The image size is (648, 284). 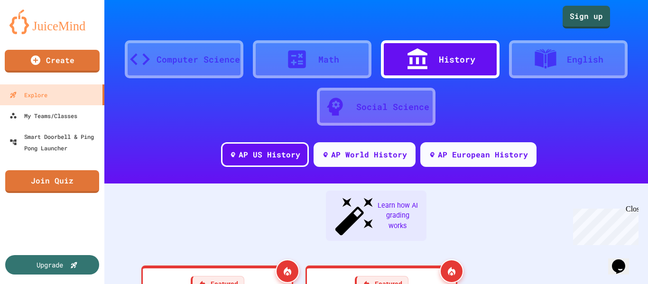 I want to click on div: AP European History, so click(x=483, y=155).